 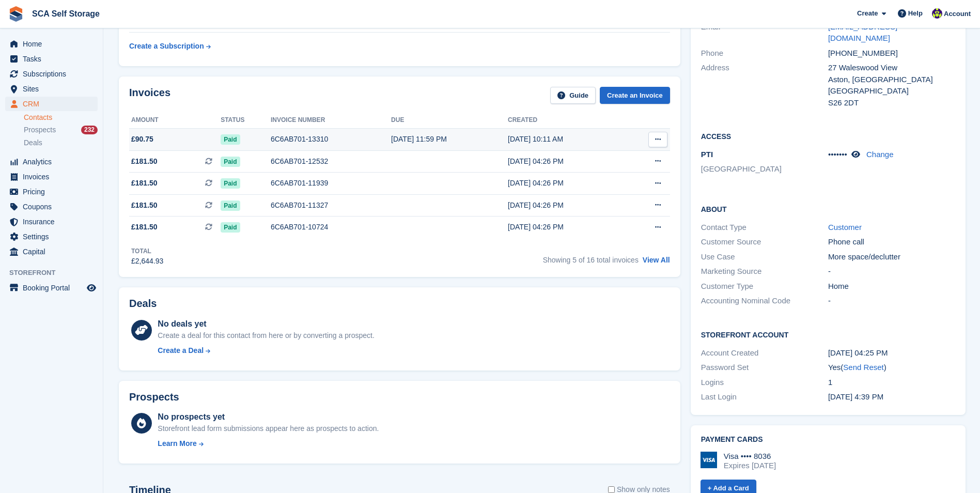 I want to click on div: Yes, so click(x=892, y=367).